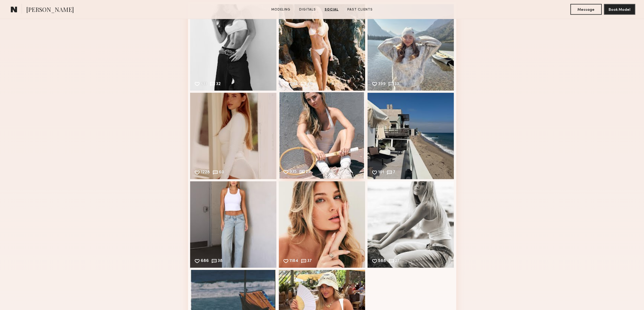  I want to click on a: Past Clients, so click(360, 10).